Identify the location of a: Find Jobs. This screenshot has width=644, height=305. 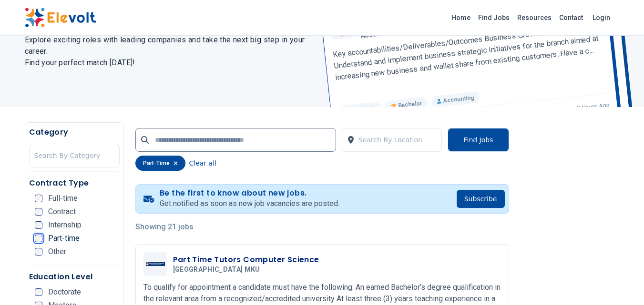
(494, 18).